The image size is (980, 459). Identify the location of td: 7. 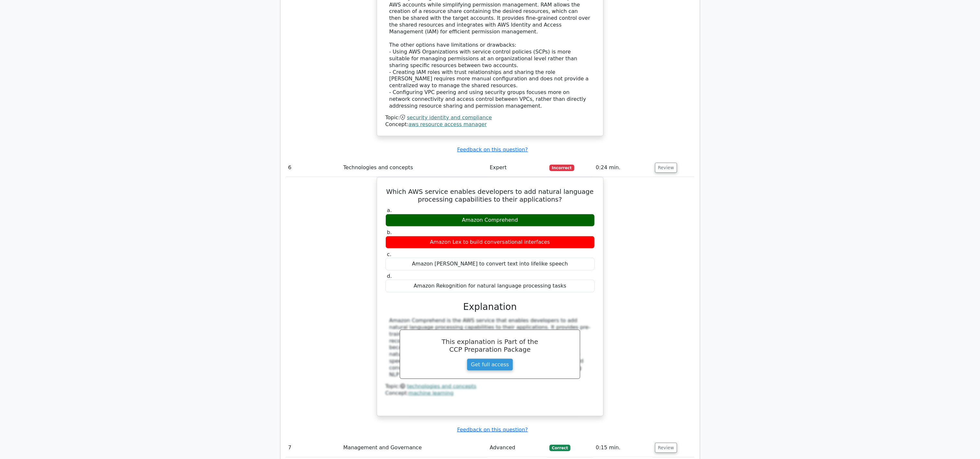
(313, 447).